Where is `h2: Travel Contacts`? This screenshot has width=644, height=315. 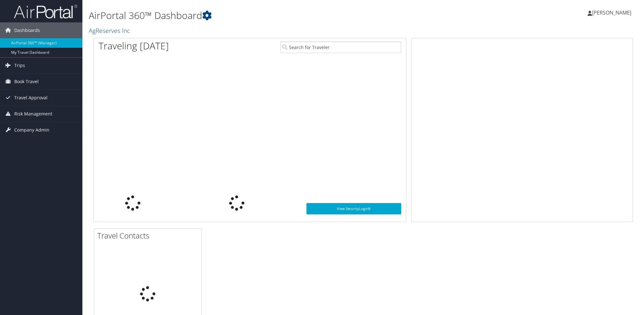
h2: Travel Contacts is located at coordinates (149, 236).